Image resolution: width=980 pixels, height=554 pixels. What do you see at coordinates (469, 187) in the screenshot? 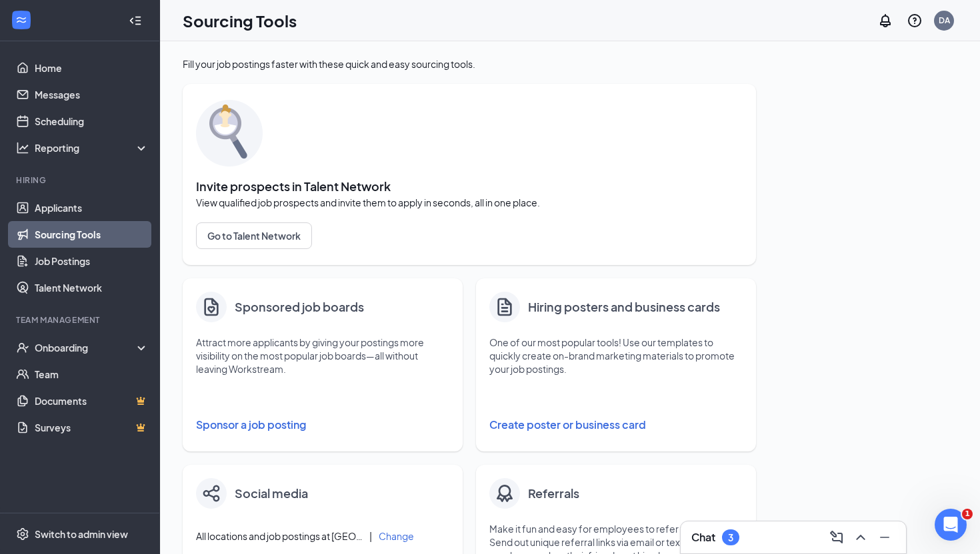
I see `span: Invite prospects in Talent Network` at bounding box center [469, 187].